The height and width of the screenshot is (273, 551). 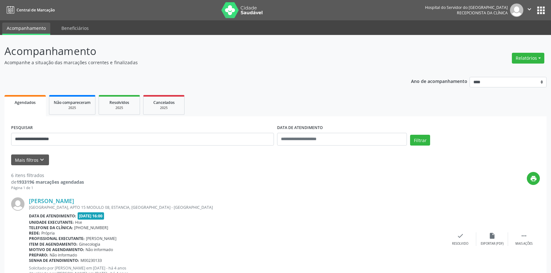 What do you see at coordinates (47, 175) in the screenshot?
I see `div: 6 itens filtrados` at bounding box center [47, 175].